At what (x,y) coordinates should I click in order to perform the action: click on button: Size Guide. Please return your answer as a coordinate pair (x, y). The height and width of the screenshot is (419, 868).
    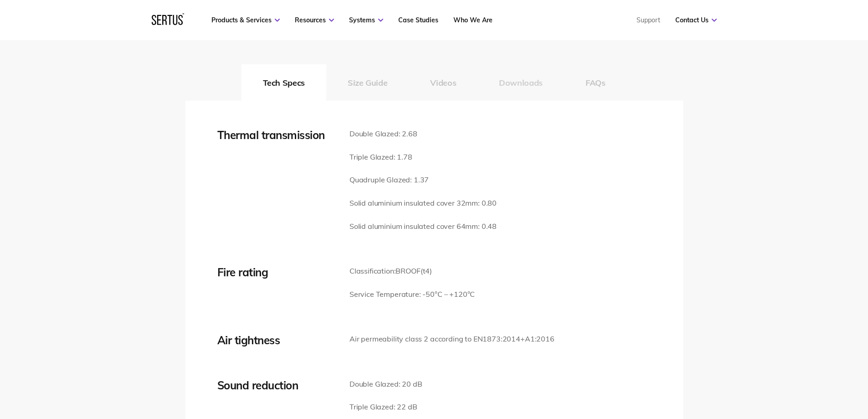
    Looking at the image, I should click on (367, 82).